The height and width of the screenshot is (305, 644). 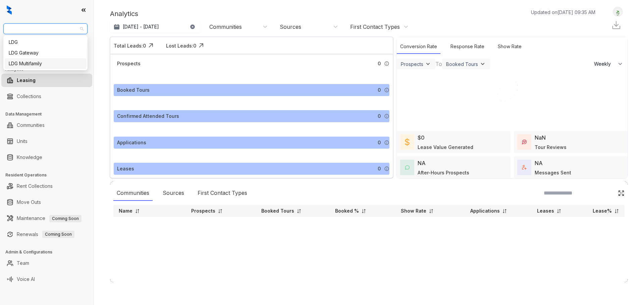 What do you see at coordinates (181, 46) in the screenshot?
I see `div: Lost Leads: 0` at bounding box center [181, 46].